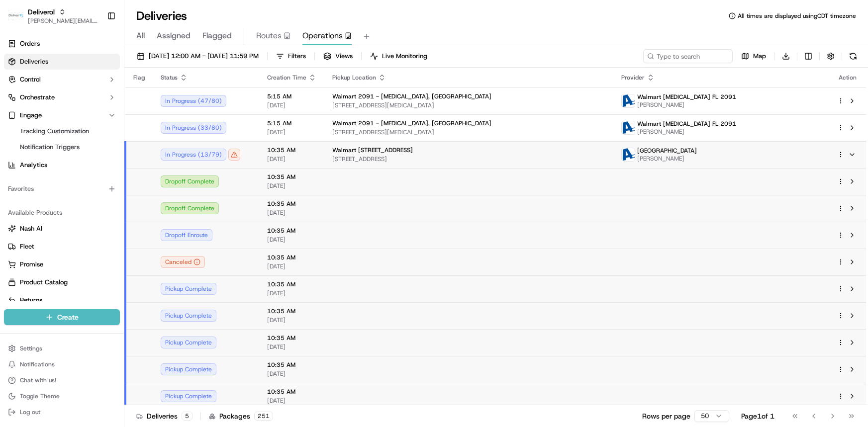 This screenshot has height=427, width=868. I want to click on span: Engage, so click(31, 115).